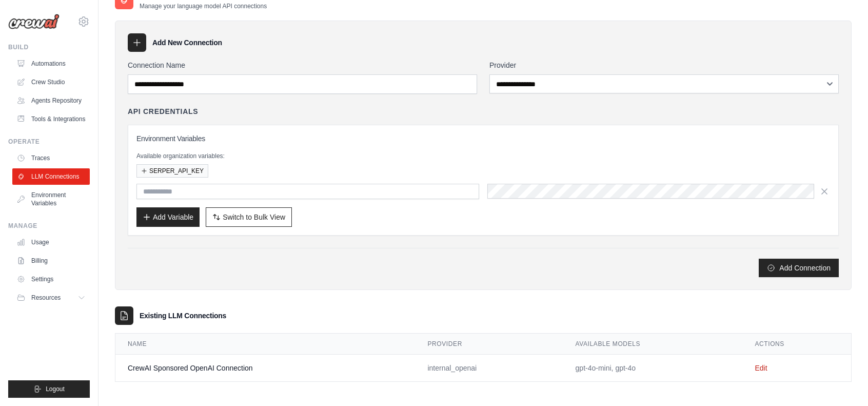  I want to click on td: internal_openai, so click(489, 368).